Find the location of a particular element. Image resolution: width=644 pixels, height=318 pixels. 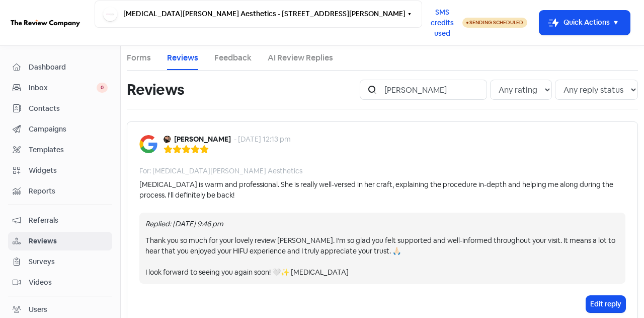

span: Videos is located at coordinates (68, 282).